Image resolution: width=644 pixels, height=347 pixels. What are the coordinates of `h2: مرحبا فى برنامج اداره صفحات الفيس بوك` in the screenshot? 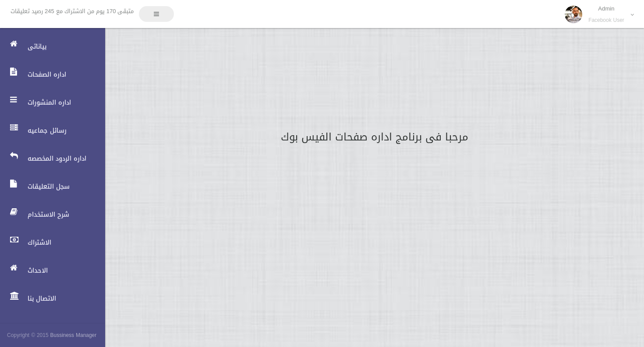 It's located at (374, 137).